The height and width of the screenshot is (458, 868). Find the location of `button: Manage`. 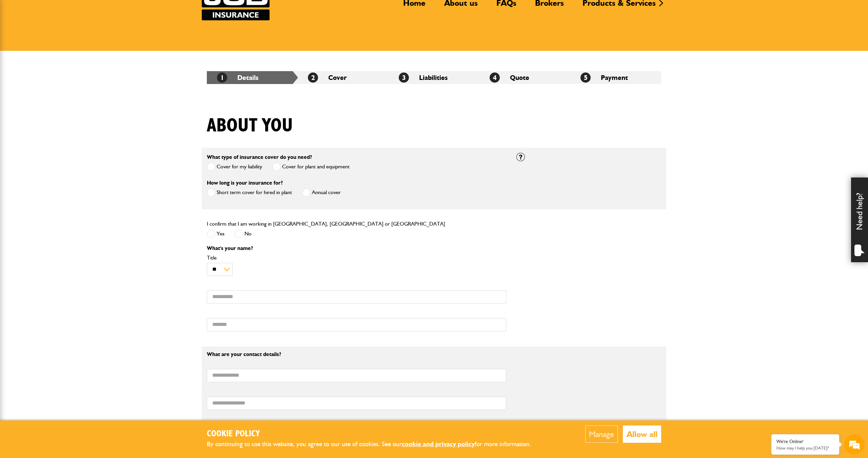

button: Manage is located at coordinates (601, 434).